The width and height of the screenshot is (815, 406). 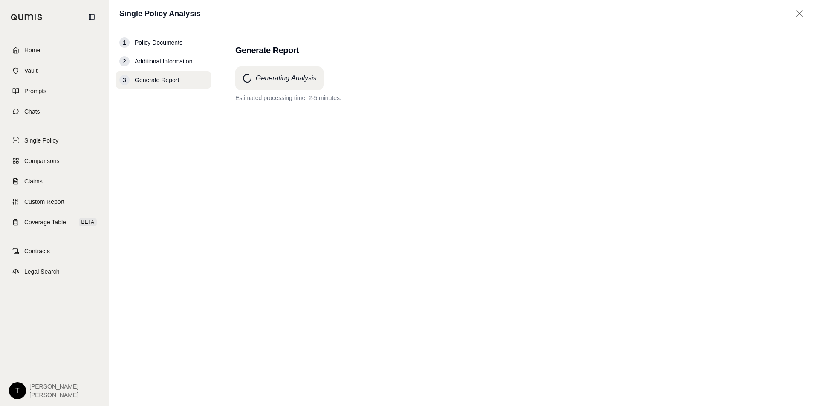 I want to click on a: Claims, so click(x=55, y=181).